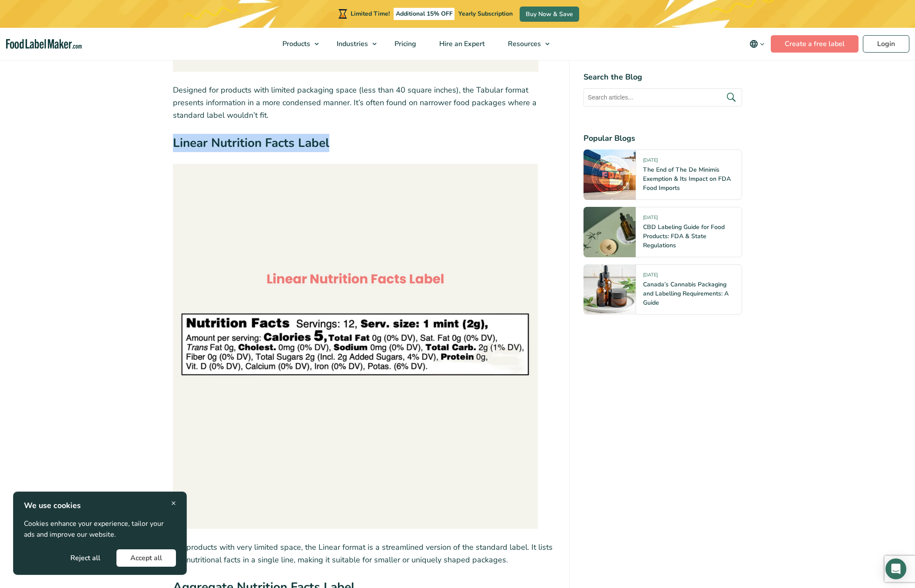 The image size is (915, 588). Describe the element at coordinates (663, 77) in the screenshot. I see `h4: Search the Blog` at that location.